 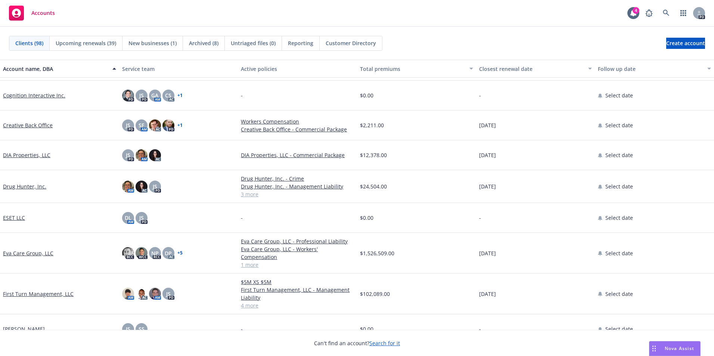 I want to click on a: Create account, so click(x=685, y=43).